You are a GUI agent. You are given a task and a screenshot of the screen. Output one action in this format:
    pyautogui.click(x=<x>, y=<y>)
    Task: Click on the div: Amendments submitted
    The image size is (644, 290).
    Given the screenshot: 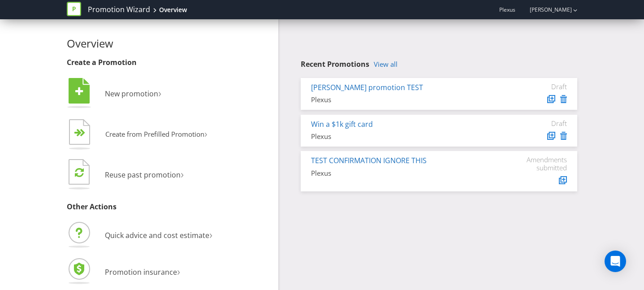 What is the action you would take?
    pyautogui.click(x=540, y=164)
    